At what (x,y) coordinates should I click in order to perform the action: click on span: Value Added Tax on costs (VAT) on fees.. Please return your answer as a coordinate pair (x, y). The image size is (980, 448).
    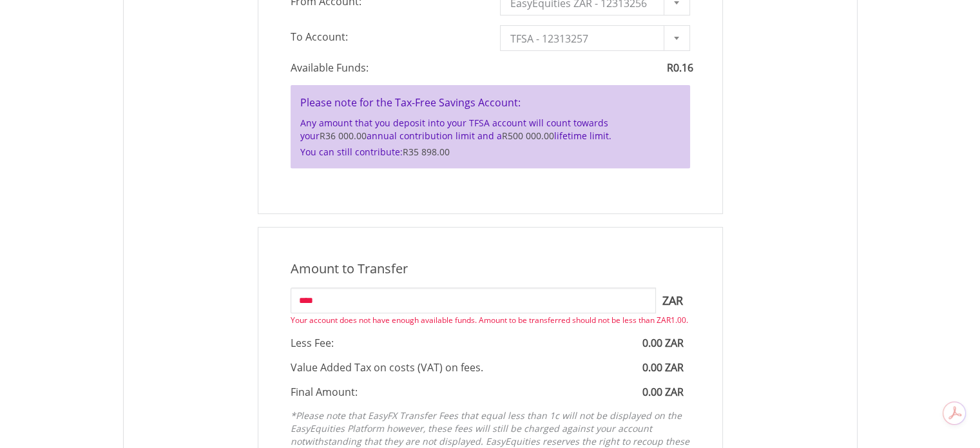
    Looking at the image, I should click on (386, 368).